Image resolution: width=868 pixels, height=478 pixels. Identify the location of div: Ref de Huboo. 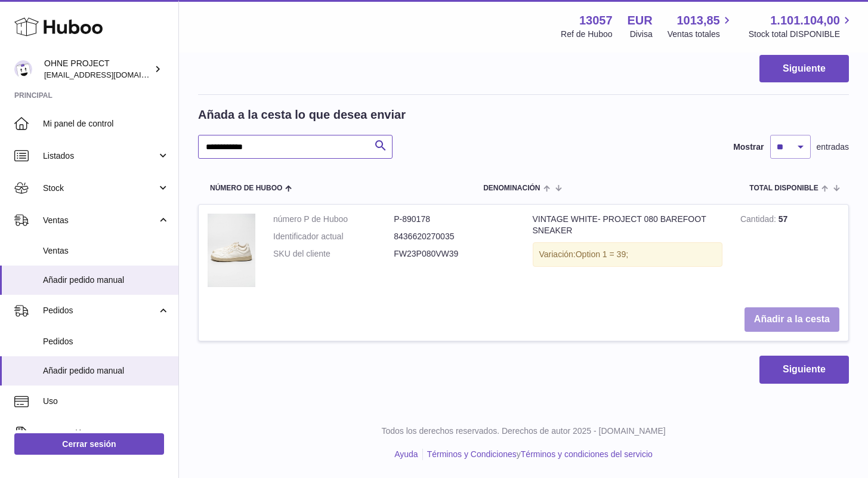
(586, 34).